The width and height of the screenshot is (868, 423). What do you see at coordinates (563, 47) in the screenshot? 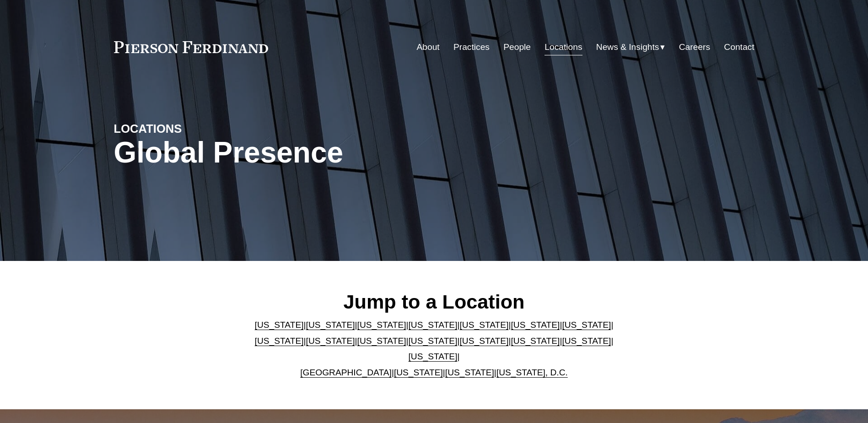
I see `a: Locations` at bounding box center [563, 47].